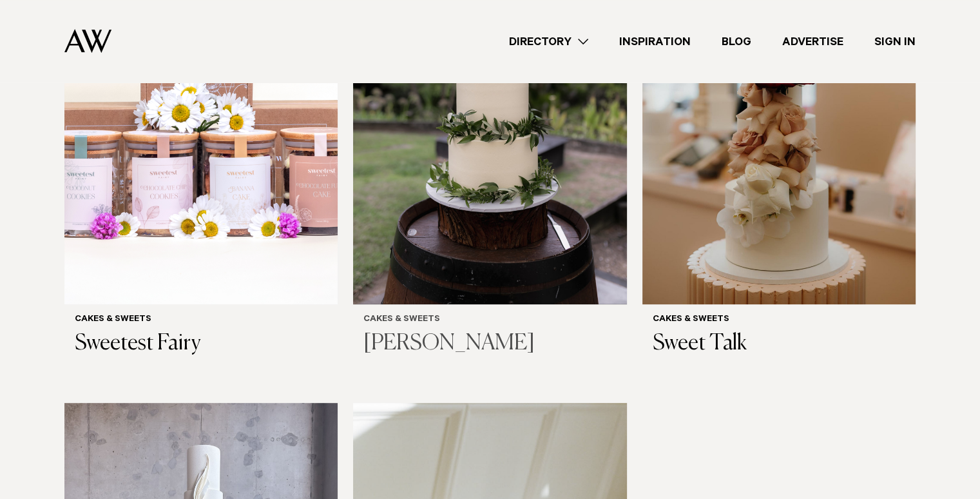 The height and width of the screenshot is (499, 980). Describe the element at coordinates (896, 41) in the screenshot. I see `a: Sign In` at that location.